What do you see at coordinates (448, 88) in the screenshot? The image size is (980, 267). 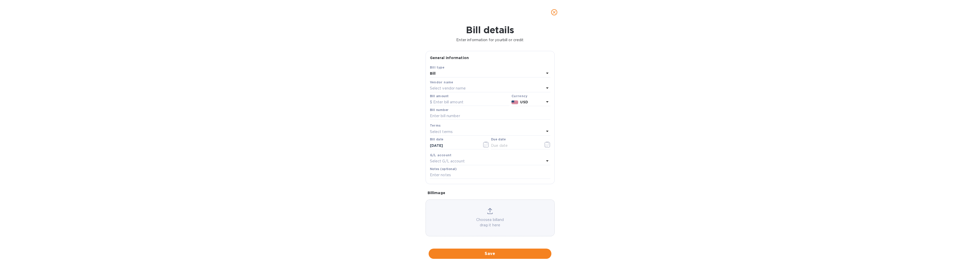 I see `p: Select vendor name` at bounding box center [448, 88].